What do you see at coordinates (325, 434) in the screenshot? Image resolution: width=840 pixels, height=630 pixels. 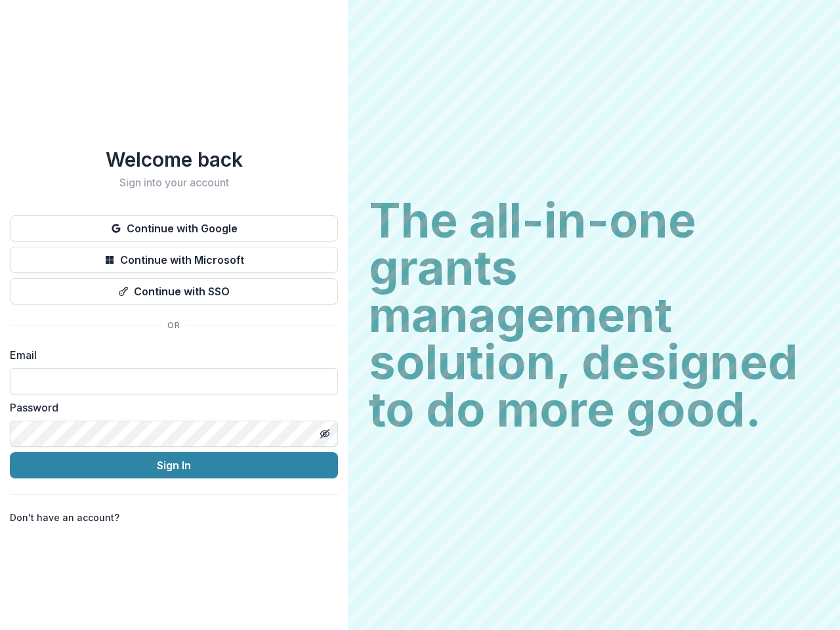 I see `button: Toggle password visibility` at bounding box center [325, 434].